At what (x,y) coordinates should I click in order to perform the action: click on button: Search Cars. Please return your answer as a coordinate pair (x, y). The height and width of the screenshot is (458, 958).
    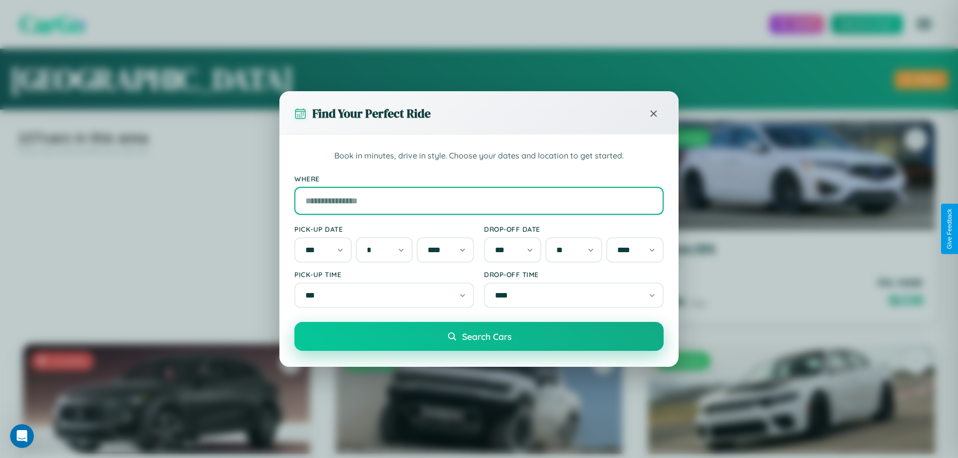
    Looking at the image, I should click on (479, 337).